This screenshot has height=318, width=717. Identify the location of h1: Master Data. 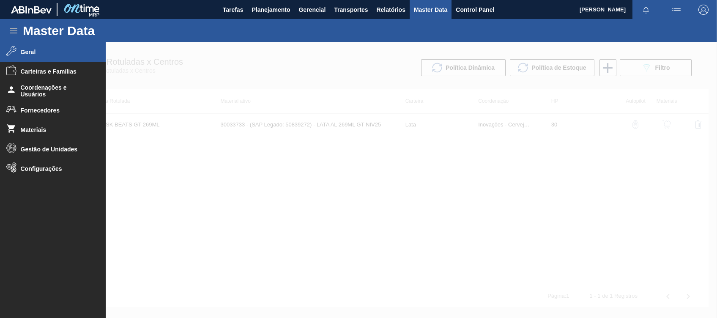
(98, 30).